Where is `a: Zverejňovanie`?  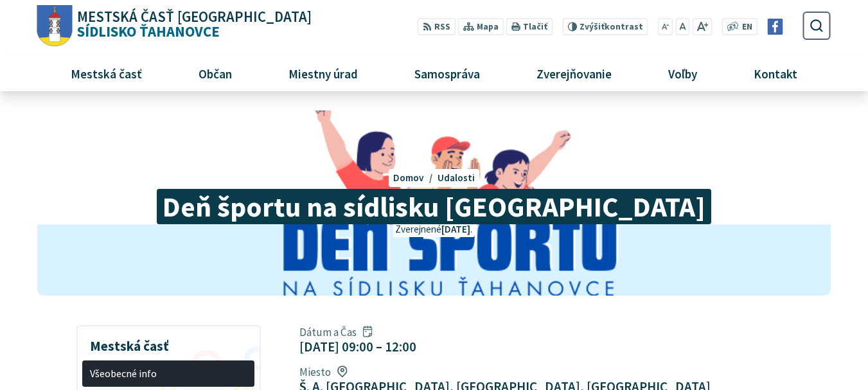
a: Zverejňovanie is located at coordinates (574, 74).